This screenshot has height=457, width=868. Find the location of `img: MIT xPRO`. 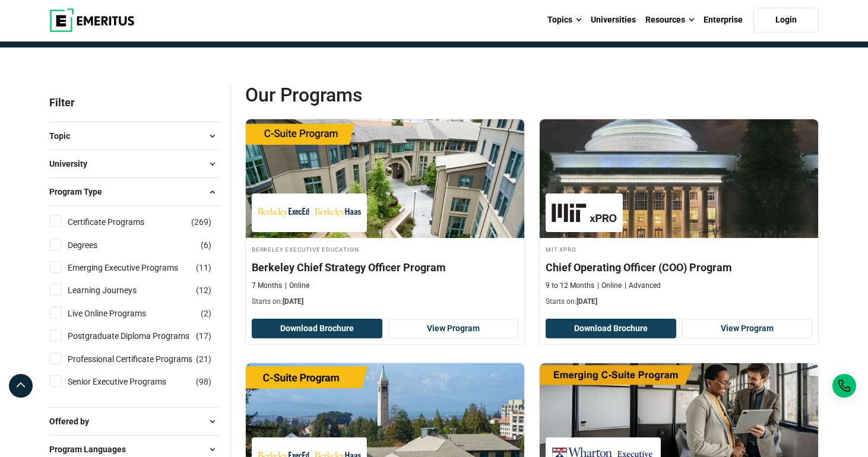

img: MIT xPRO is located at coordinates (584, 212).